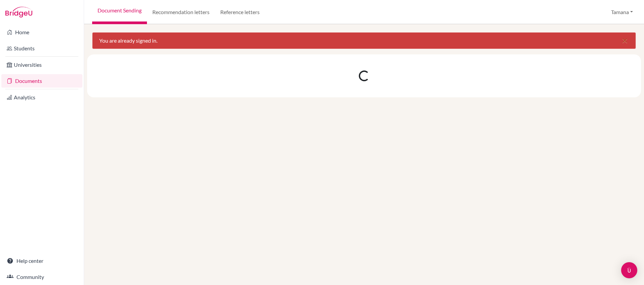 The image size is (644, 285). I want to click on button: Tamana, so click(622, 12).